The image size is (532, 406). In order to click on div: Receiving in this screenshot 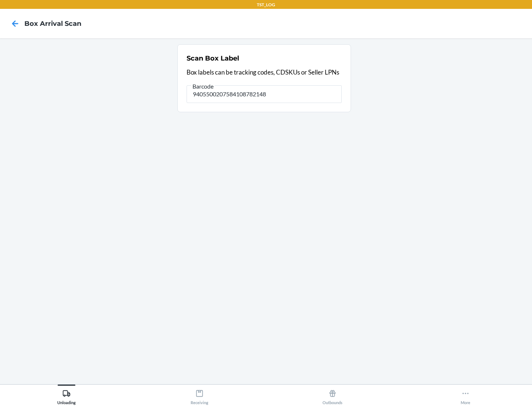, I will do `click(200, 396)`.